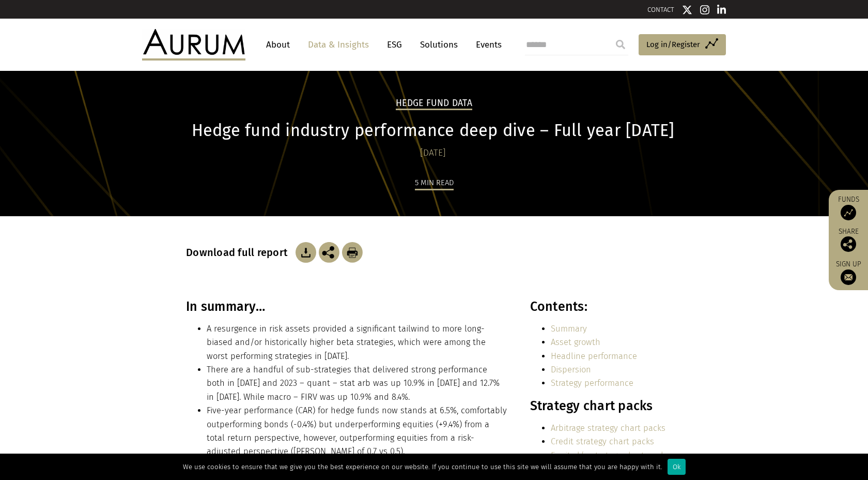  What do you see at coordinates (848, 207) in the screenshot?
I see `a: Funds` at bounding box center [848, 207].